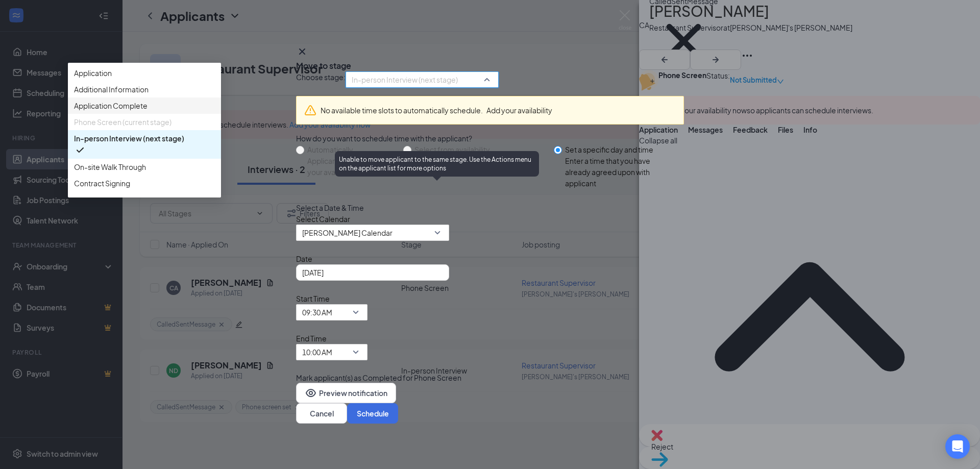  What do you see at coordinates (373, 413) in the screenshot?
I see `button: Schedule` at bounding box center [373, 413].